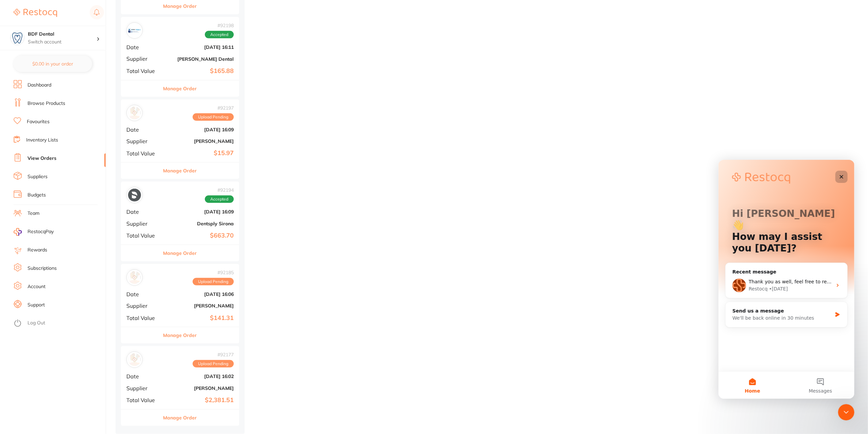  What do you see at coordinates (42, 159) in the screenshot?
I see `a: View Orders` at bounding box center [42, 159].